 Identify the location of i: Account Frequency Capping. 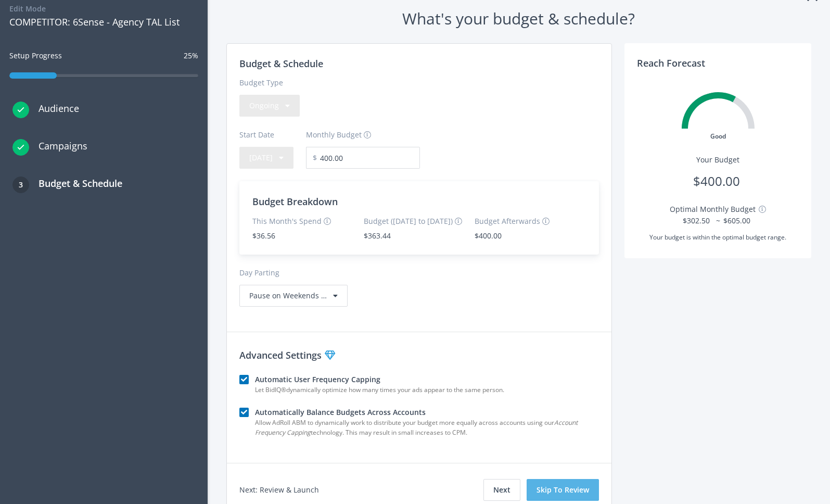
(417, 427).